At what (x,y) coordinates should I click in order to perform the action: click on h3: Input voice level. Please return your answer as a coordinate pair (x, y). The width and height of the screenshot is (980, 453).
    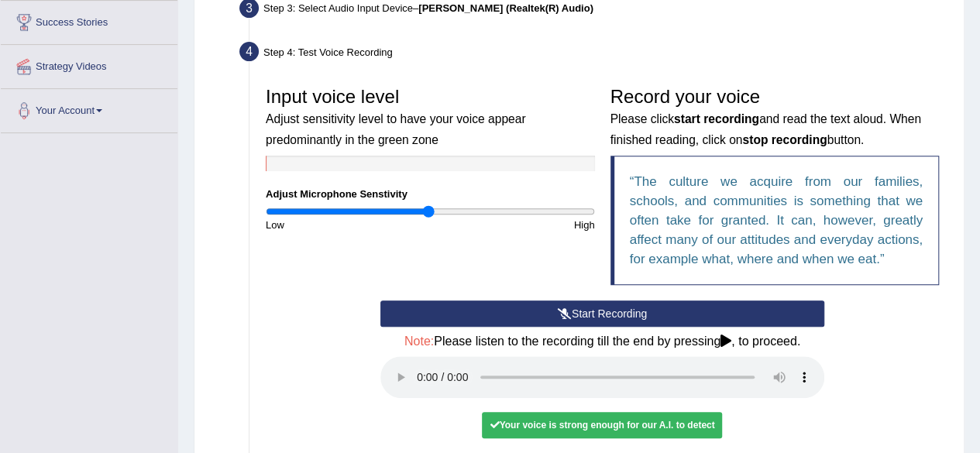
    Looking at the image, I should click on (431, 117).